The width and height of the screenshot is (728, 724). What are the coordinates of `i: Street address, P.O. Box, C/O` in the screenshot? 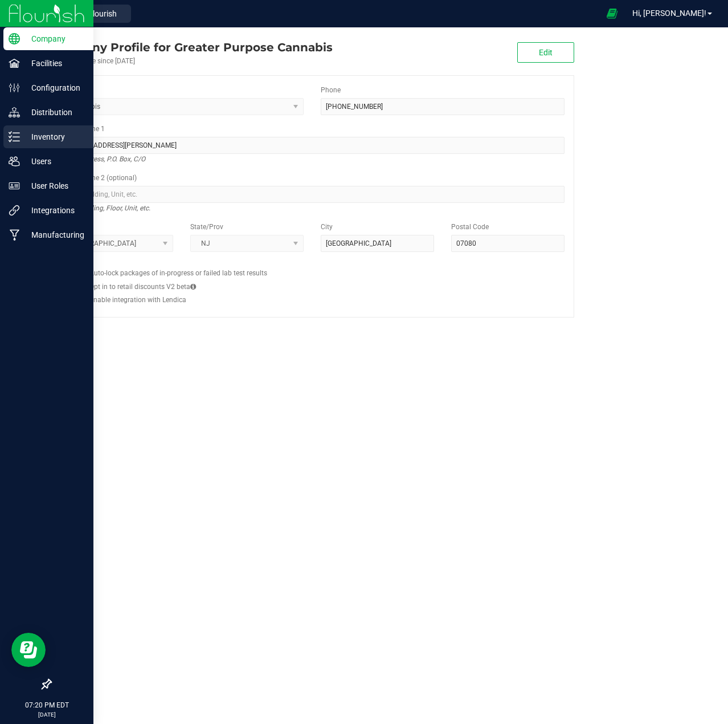 It's located at (103, 159).